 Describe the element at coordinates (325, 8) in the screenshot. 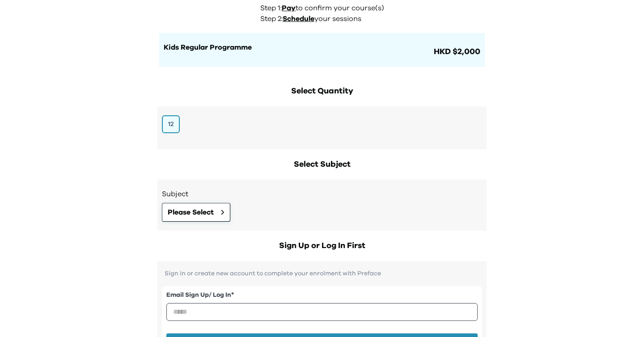

I see `p: Step 1: to confirm your course(s)` at that location.